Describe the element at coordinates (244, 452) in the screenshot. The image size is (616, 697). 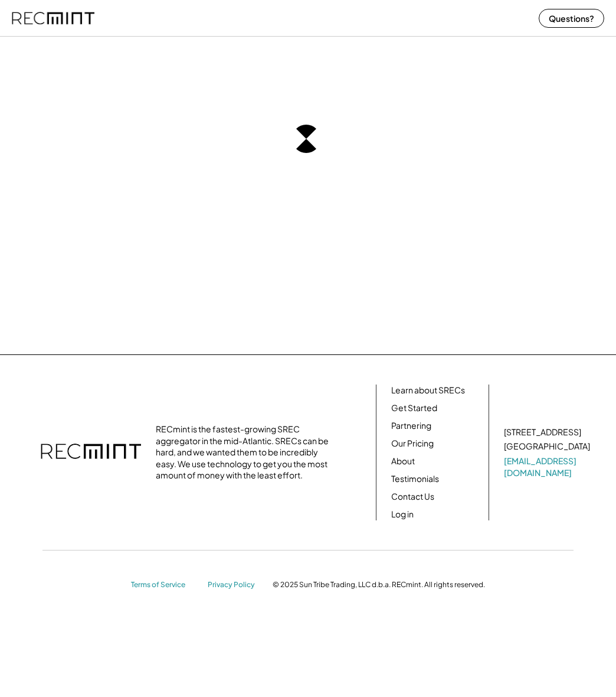
I see `div: RECmint is the fastest-growing SREC aggregator in the mid-Atlantic. SRECs can be hard, and we wan...` at that location.